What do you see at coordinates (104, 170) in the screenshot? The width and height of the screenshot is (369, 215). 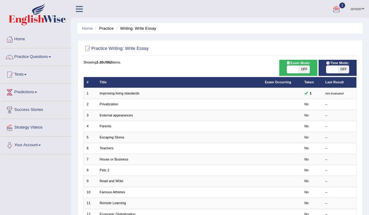 I see `a: Pets 2` at bounding box center [104, 170].